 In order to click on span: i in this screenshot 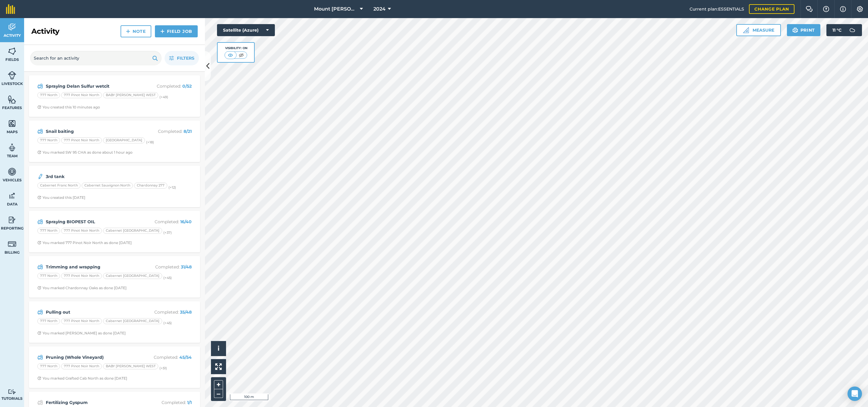, I will do `click(219, 349)`.